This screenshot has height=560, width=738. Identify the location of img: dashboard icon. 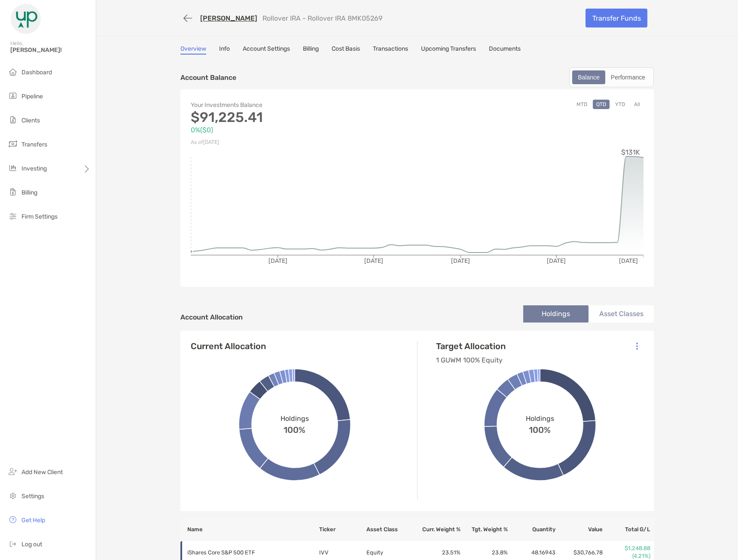
(13, 72).